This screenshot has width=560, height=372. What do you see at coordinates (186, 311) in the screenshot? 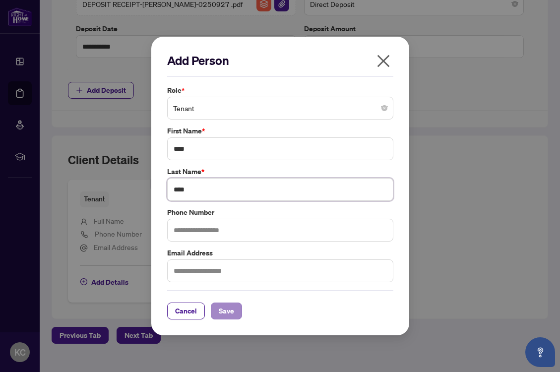
I see `span: Cancel` at bounding box center [186, 311].